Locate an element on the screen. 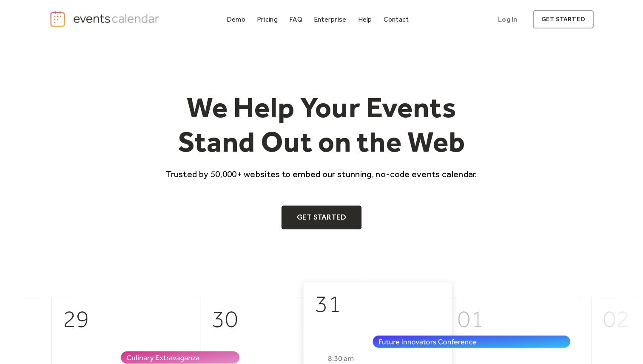  div: FAQ is located at coordinates (296, 19).